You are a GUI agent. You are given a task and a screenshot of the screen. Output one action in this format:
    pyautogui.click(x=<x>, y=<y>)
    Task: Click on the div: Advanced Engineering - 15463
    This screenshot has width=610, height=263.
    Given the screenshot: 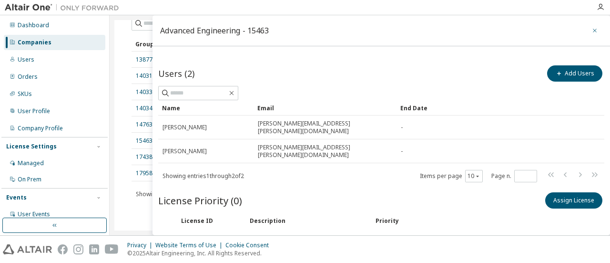 What is the action you would take?
    pyautogui.click(x=214, y=30)
    